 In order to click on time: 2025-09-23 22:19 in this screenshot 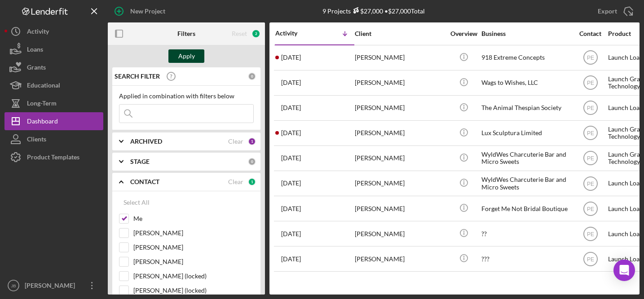, I will do `click(291, 83)`.